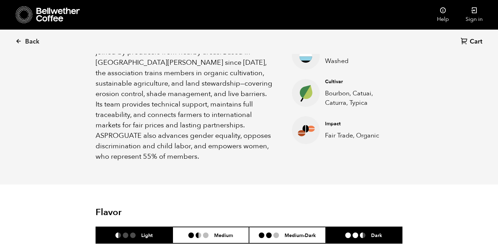 The height and width of the screenshot is (252, 498). Describe the element at coordinates (32, 42) in the screenshot. I see `span: Back` at that location.